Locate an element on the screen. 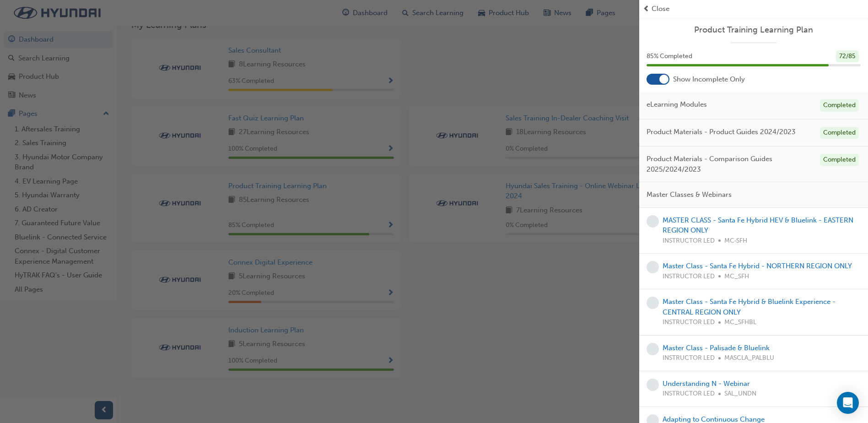  span: Product Training Learning Plan is located at coordinates (754, 30).